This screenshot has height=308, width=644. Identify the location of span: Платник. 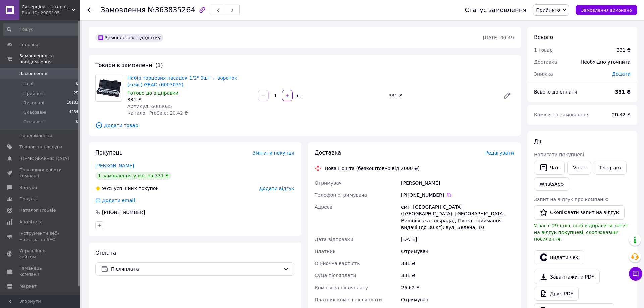
(325, 251).